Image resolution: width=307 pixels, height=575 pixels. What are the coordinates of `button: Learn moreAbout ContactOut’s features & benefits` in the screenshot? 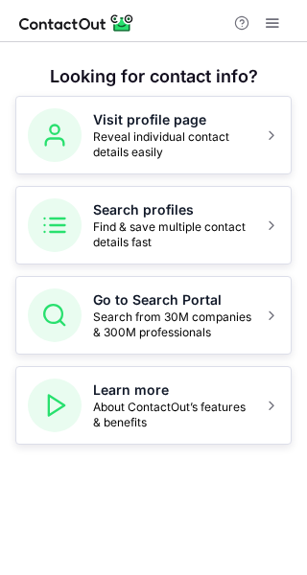 It's located at (153, 405).